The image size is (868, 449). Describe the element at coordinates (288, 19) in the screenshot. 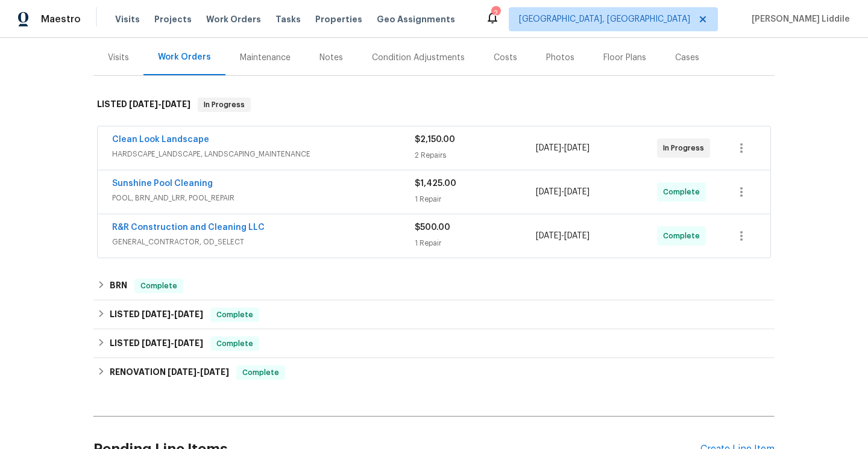

I see `span: Tasks` at that location.